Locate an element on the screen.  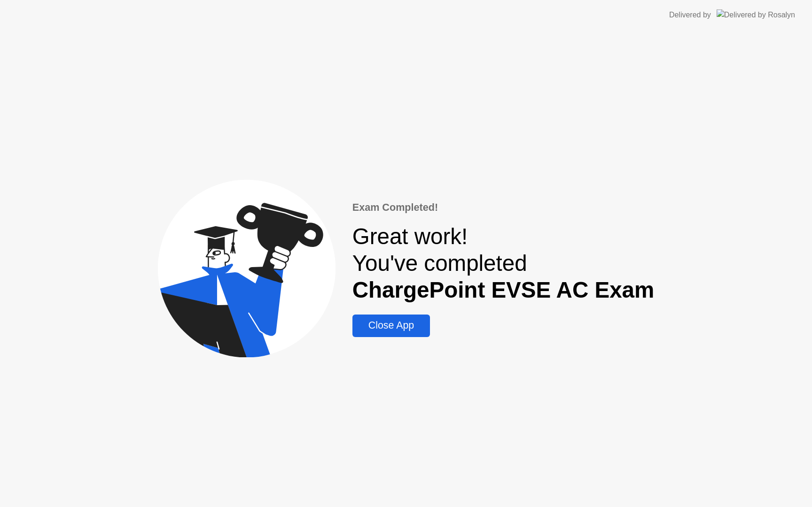
div: Great work! You've completed is located at coordinates (503, 263).